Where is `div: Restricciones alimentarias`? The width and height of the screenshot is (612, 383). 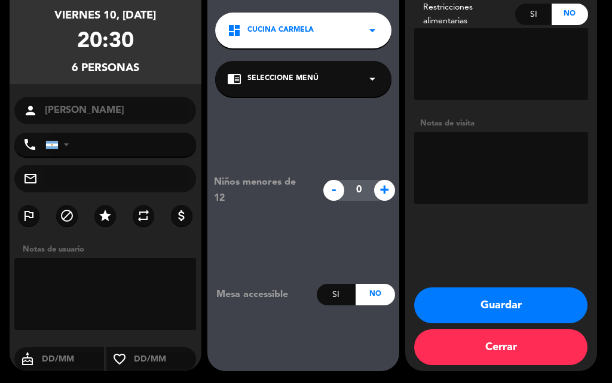
div: Restricciones alimentarias is located at coordinates (465, 14).